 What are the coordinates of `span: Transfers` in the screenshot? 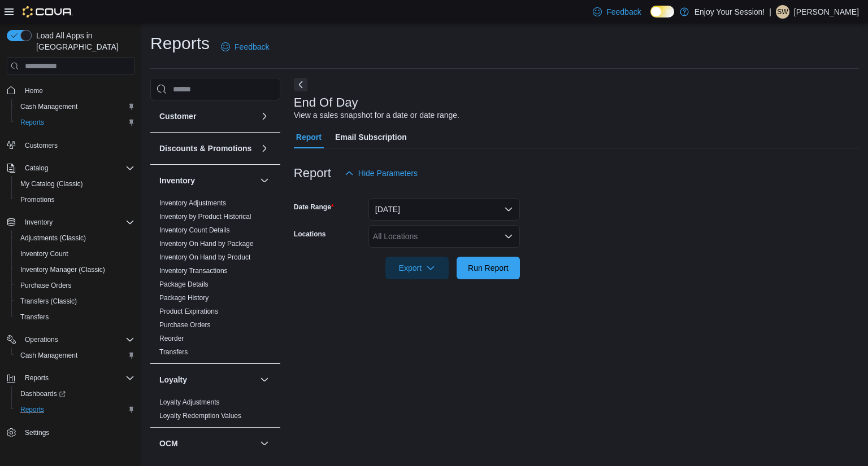 It's located at (75, 317).